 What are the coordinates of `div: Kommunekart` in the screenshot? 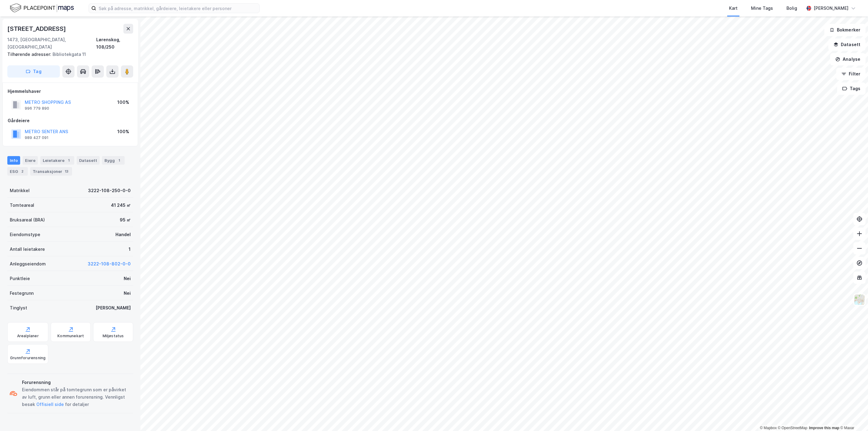 It's located at (71, 336).